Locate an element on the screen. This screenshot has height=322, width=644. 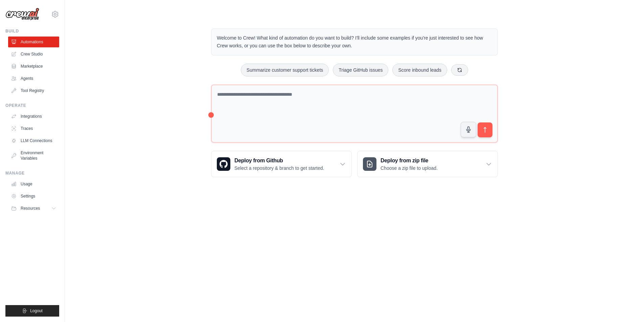
button: Logout is located at coordinates (32, 311).